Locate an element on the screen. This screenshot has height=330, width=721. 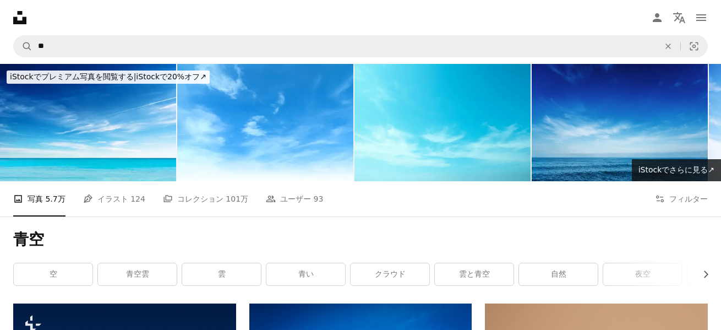
a: 自然 is located at coordinates (558, 274).